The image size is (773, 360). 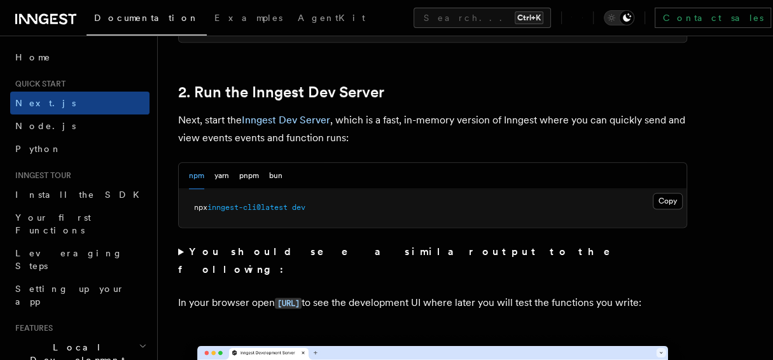 What do you see at coordinates (667, 201) in the screenshot?
I see `button: Copy` at bounding box center [667, 201].